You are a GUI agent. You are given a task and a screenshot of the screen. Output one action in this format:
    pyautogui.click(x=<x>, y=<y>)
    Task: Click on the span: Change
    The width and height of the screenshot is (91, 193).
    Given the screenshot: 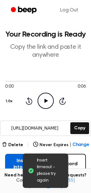 What is the action you would take?
    pyautogui.click(x=81, y=145)
    